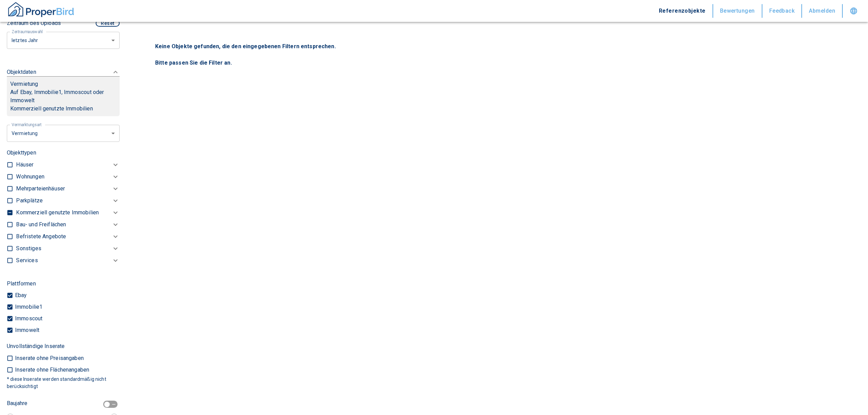 The height and width of the screenshot is (415, 868). Describe the element at coordinates (30, 200) in the screenshot. I see `p: Parkplätze` at that location.